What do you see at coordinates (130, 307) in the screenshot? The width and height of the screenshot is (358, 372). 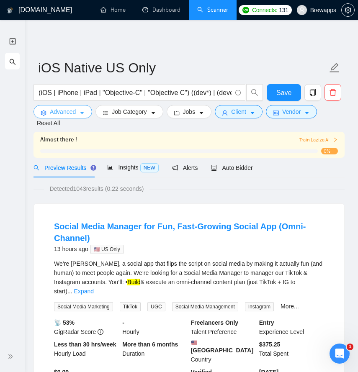 I see `span: TikTok` at bounding box center [130, 307].